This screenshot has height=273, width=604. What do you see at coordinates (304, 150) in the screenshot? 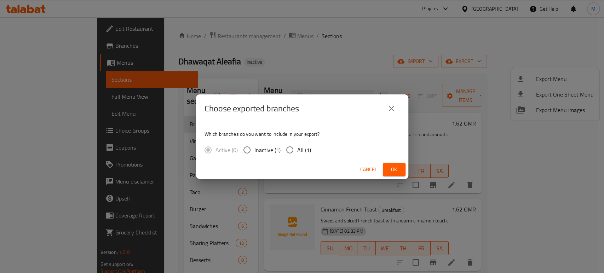
I see `span: All (1)` at bounding box center [304, 150].